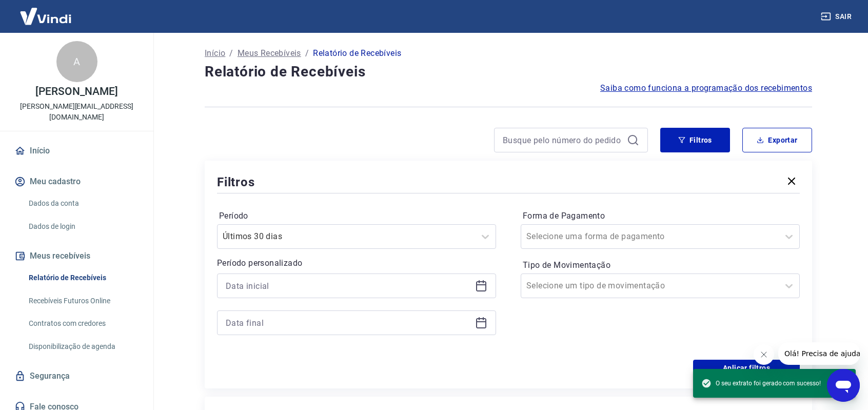 Image resolution: width=868 pixels, height=410 pixels. I want to click on button: Aplicar filtros, so click(746, 368).